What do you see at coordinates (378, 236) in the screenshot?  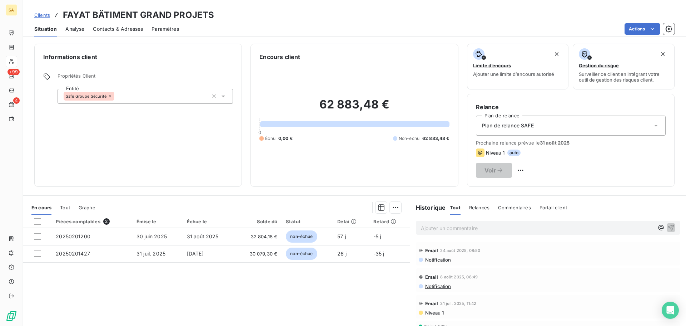 I see `span: -5 j` at bounding box center [378, 236].